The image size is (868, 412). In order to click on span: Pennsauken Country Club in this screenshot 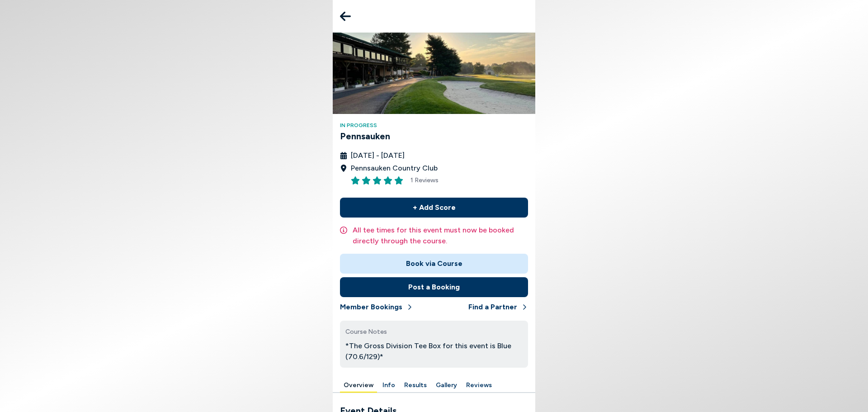, I will do `click(395, 168)`.